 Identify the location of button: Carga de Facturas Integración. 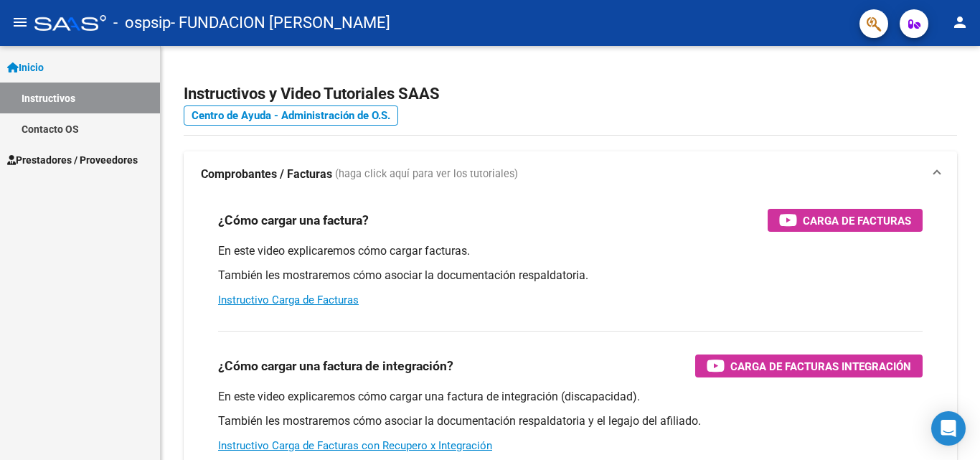
(808, 367).